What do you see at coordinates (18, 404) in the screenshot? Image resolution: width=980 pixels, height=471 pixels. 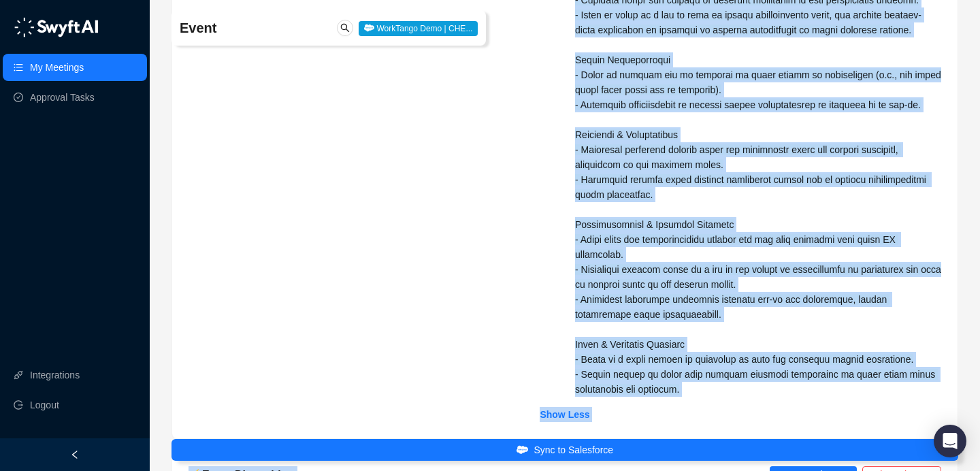 I see `span: logout` at bounding box center [18, 404].